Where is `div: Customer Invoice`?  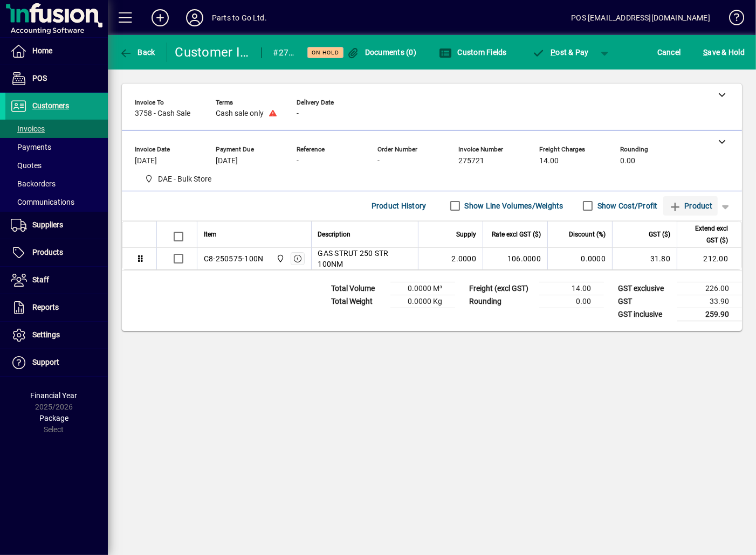
div: Customer Invoice is located at coordinates (213, 53).